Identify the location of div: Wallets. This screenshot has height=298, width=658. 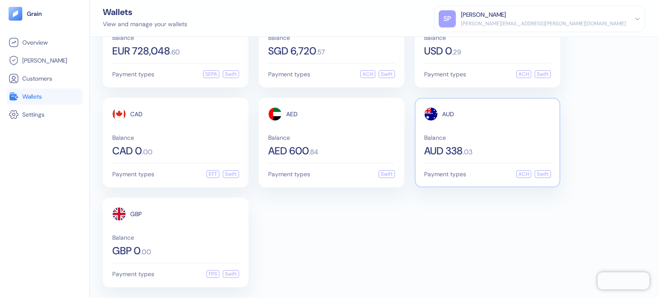
(145, 12).